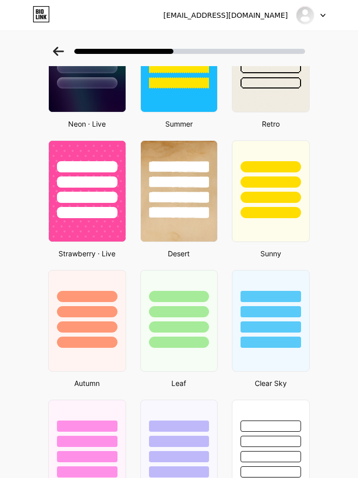 This screenshot has width=358, height=478. I want to click on div: Retro, so click(270, 124).